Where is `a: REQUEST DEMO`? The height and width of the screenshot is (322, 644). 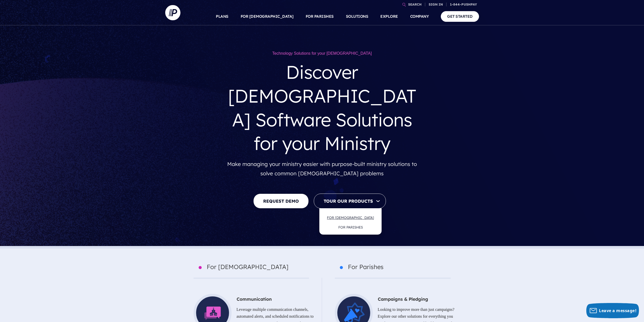 a: REQUEST DEMO is located at coordinates (281, 201).